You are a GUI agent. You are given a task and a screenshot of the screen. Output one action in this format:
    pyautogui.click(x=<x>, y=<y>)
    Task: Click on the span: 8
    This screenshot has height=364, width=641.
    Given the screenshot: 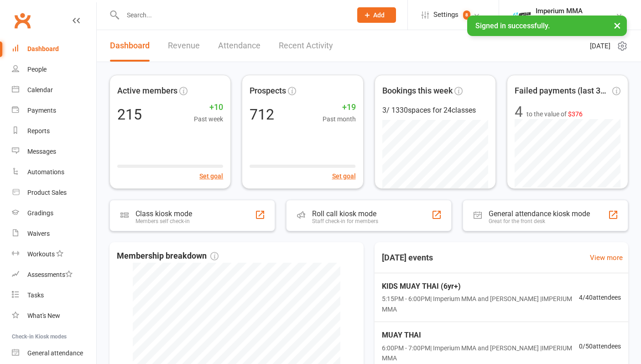 What is the action you would take?
    pyautogui.click(x=467, y=15)
    